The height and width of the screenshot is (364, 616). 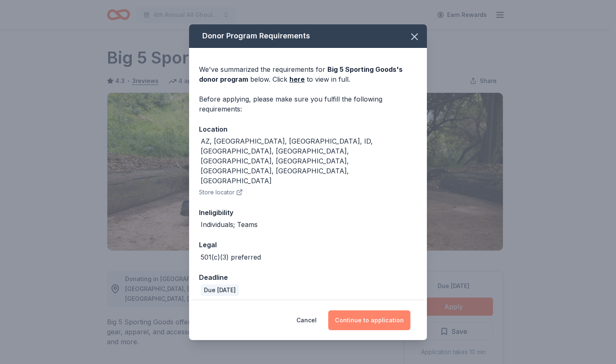 What do you see at coordinates (297, 79) in the screenshot?
I see `a: here` at bounding box center [297, 79].